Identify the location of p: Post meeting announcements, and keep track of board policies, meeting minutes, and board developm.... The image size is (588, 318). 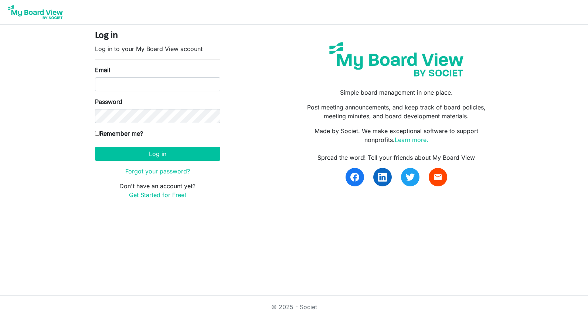
(396, 112).